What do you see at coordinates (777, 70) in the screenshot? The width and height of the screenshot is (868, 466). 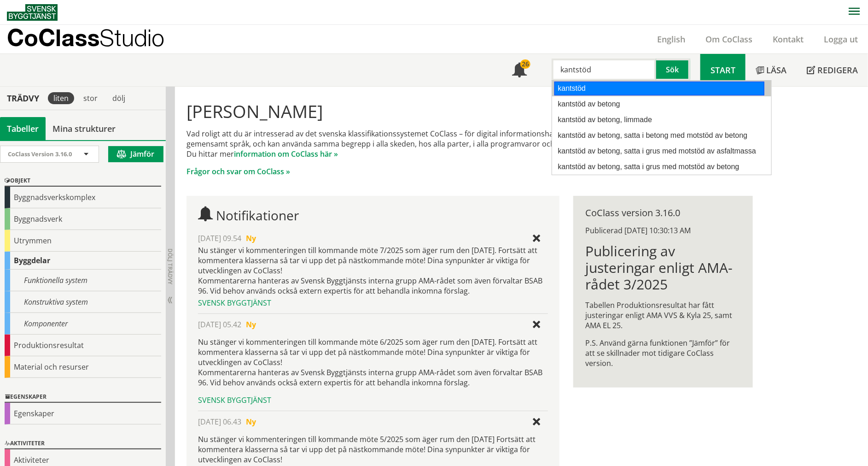 I see `span: Läsa` at bounding box center [777, 70].